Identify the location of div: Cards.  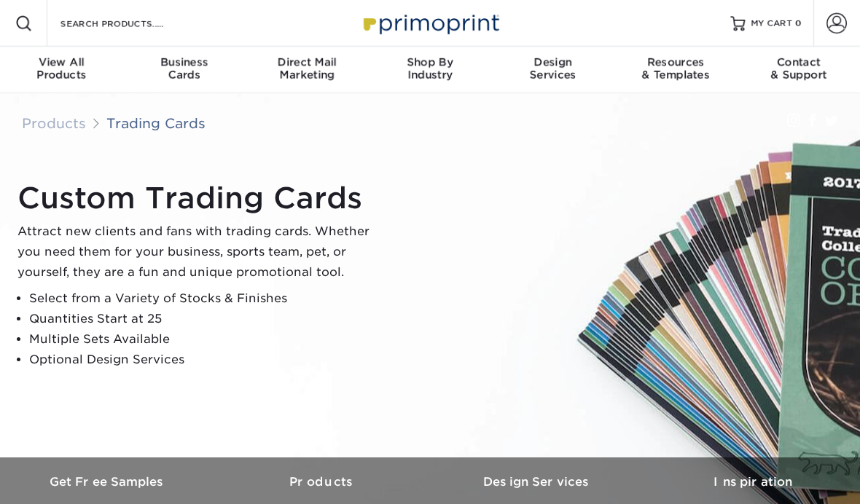
(184, 69).